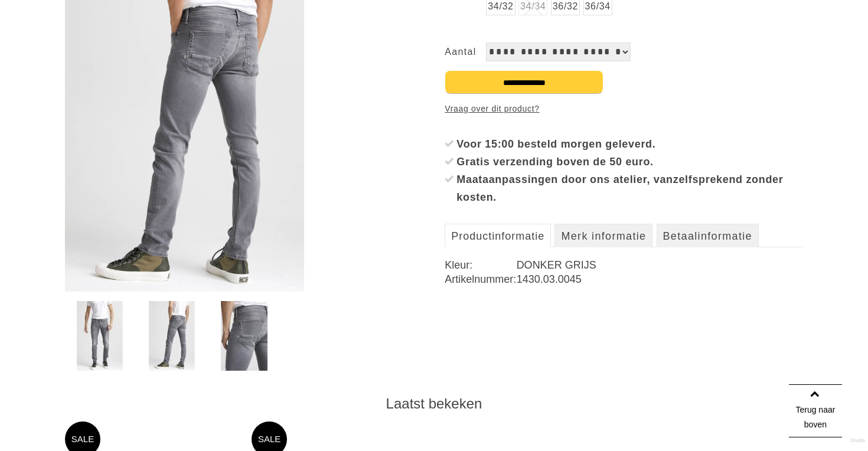 This screenshot has width=868, height=451. Describe the element at coordinates (629, 144) in the screenshot. I see `div: Voor 15:00 besteld morgen geleverd.` at that location.